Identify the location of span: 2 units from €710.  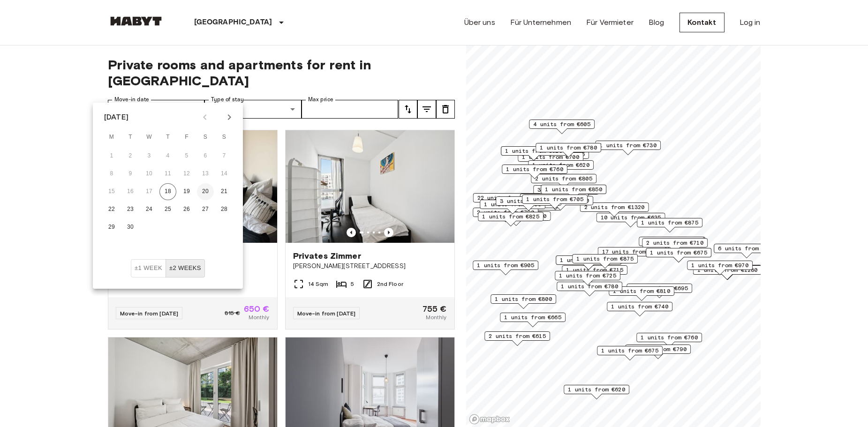
(675, 243).